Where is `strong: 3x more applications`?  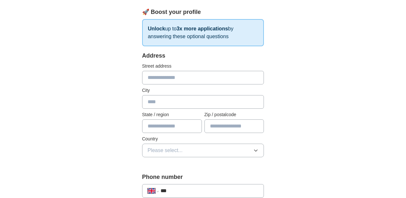
strong: 3x more applications is located at coordinates (202, 28).